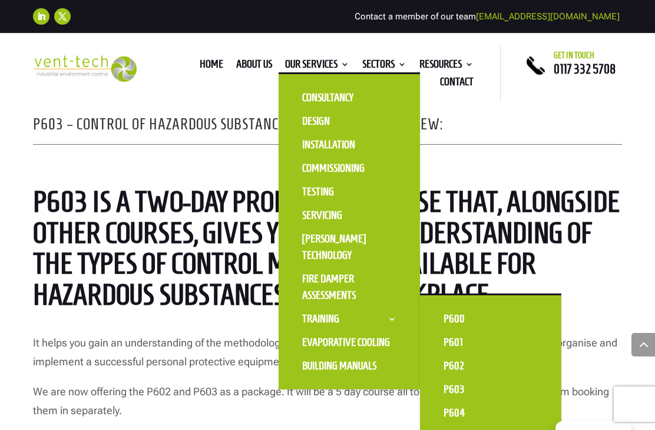 Image resolution: width=655 pixels, height=430 pixels. I want to click on a: Home, so click(211, 67).